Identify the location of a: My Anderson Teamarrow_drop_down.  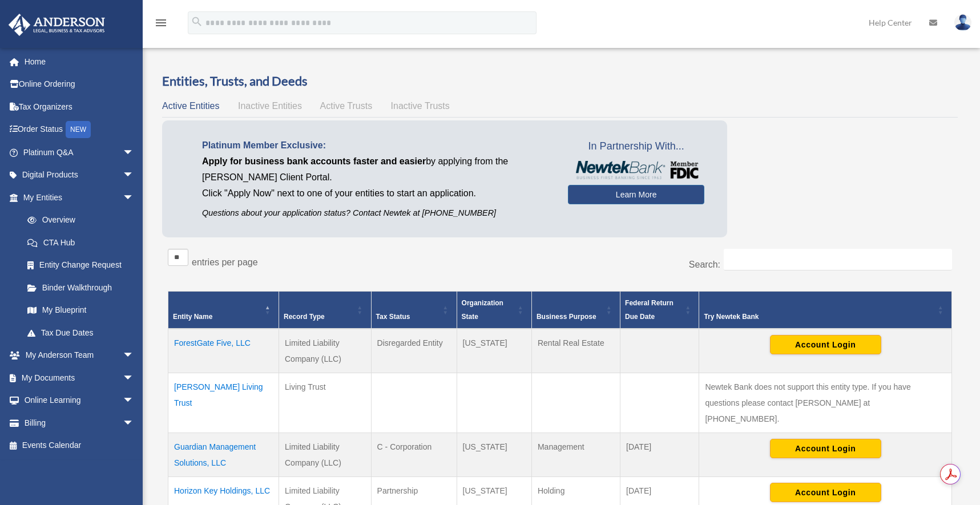
(79, 356).